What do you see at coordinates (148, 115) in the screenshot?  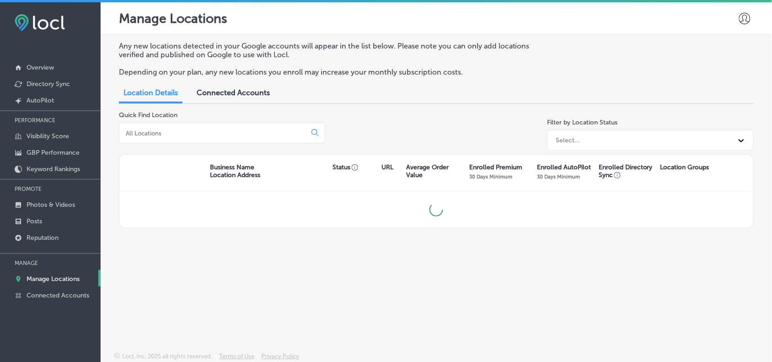 I see `label: Quick Find Location` at bounding box center [148, 115].